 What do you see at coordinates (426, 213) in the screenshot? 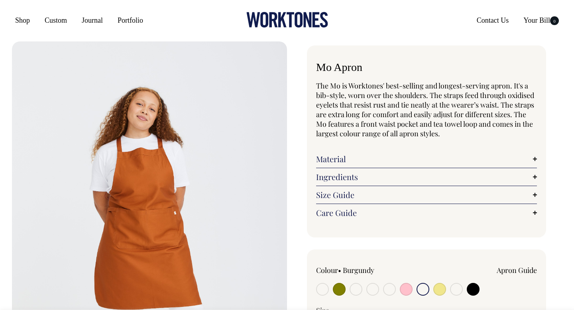
I see `a: Care Guide` at bounding box center [426, 213].